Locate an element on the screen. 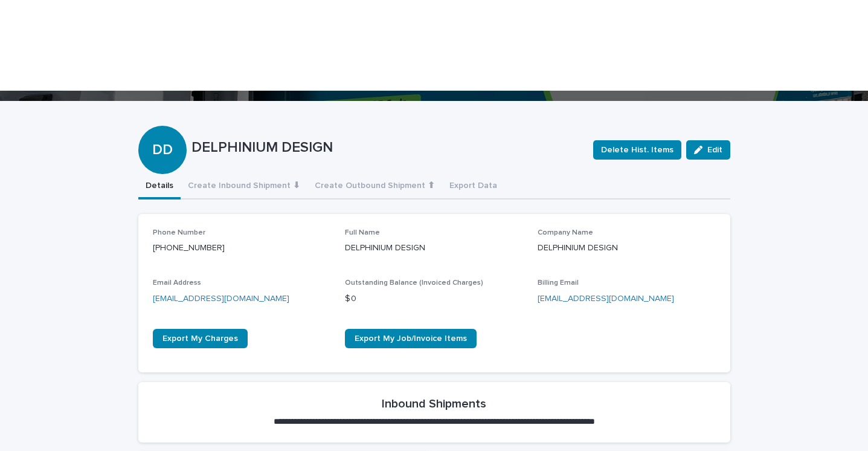 Image resolution: width=868 pixels, height=451 pixels. a: Export My Job/Invoice Items is located at coordinates (411, 338).